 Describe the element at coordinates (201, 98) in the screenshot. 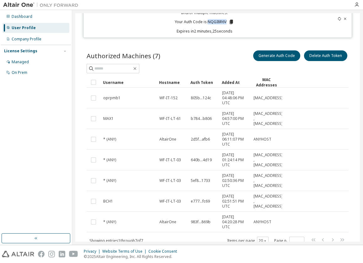

I see `span: 805b...124c` at that location.